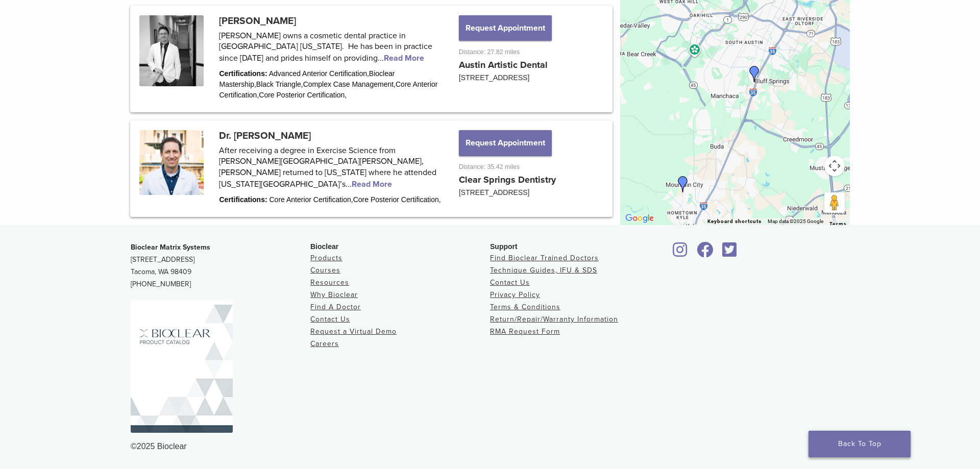 The width and height of the screenshot is (980, 469). I want to click on a: Terms & Conditions, so click(525, 307).